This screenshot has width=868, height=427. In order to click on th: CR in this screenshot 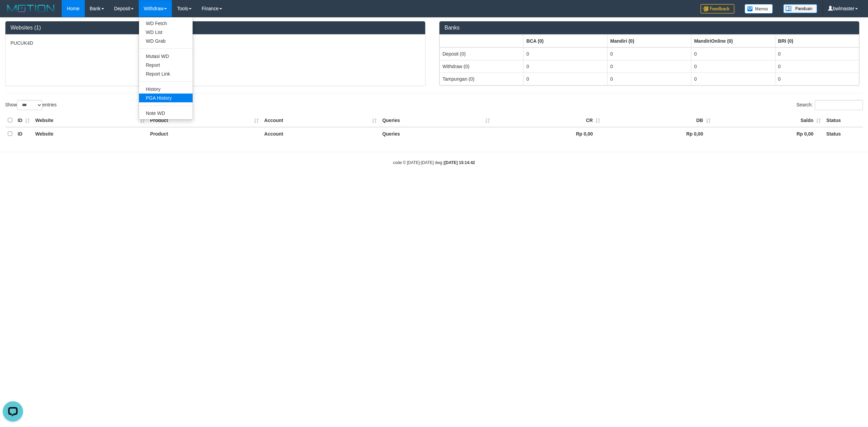, I will do `click(547, 120)`.